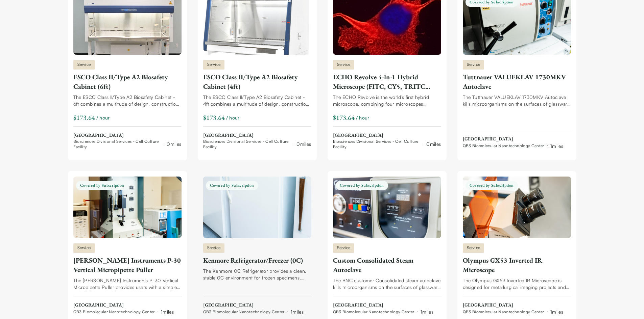 Image resolution: width=644 pixels, height=319 pixels. I want to click on div: Olympus GX53 Inverted IR Microscope, so click(517, 265).